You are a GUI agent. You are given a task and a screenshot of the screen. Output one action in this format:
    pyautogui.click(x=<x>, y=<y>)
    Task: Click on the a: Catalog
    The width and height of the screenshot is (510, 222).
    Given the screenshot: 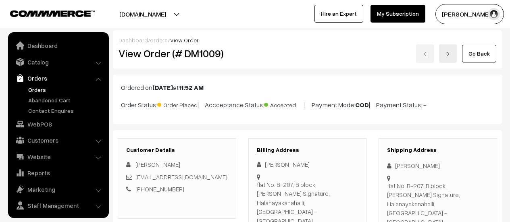 What is the action you would take?
    pyautogui.click(x=58, y=62)
    